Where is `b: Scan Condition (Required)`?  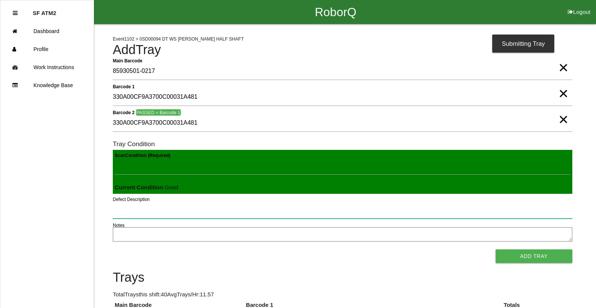 b: Scan Condition (Required) is located at coordinates (142, 156).